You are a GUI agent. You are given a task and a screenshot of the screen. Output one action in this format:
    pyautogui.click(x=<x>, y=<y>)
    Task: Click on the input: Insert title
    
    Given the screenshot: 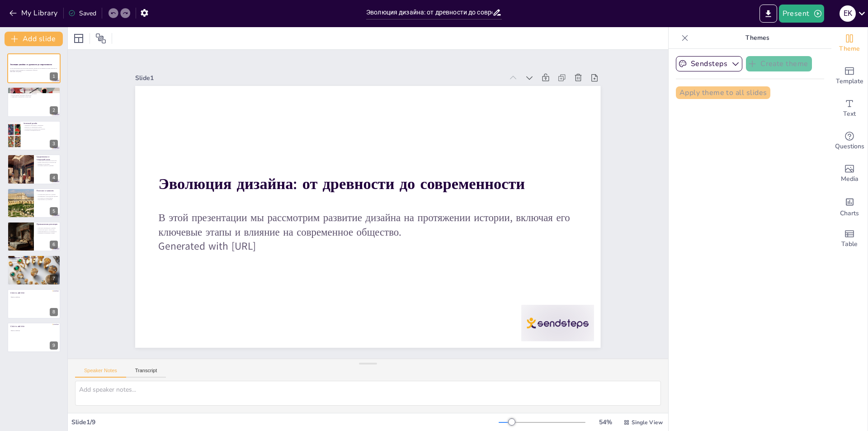 What is the action you would take?
    pyautogui.click(x=429, y=12)
    